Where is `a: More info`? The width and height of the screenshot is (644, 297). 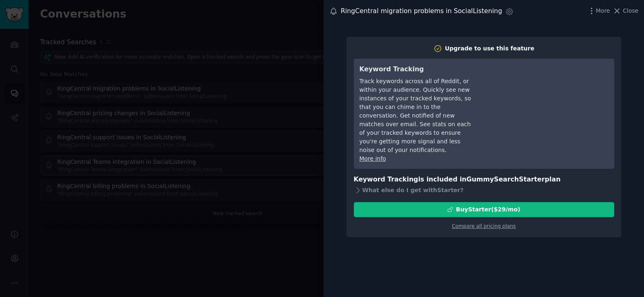 a: More info is located at coordinates (372, 158).